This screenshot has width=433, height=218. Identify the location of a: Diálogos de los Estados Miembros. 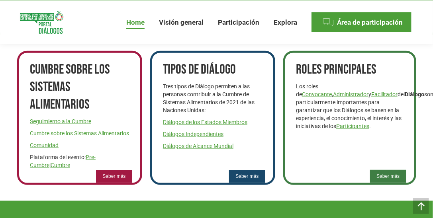
(205, 122).